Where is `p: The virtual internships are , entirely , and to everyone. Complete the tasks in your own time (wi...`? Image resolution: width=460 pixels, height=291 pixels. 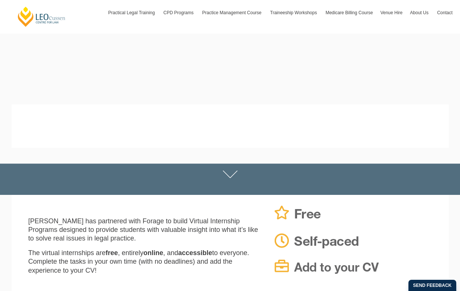 p: The virtual internships are , entirely , and to everyone. Complete the tasks in your own time (wi... is located at coordinates (143, 261).